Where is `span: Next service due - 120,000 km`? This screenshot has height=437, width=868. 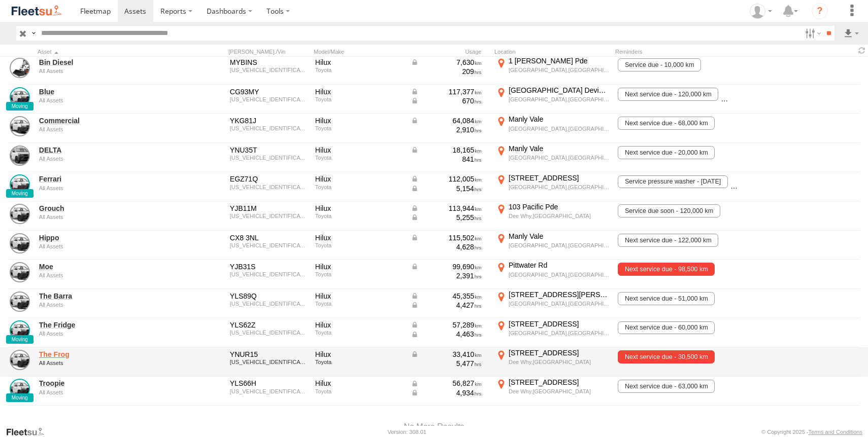 span: Next service due - 120,000 km is located at coordinates (668, 94).